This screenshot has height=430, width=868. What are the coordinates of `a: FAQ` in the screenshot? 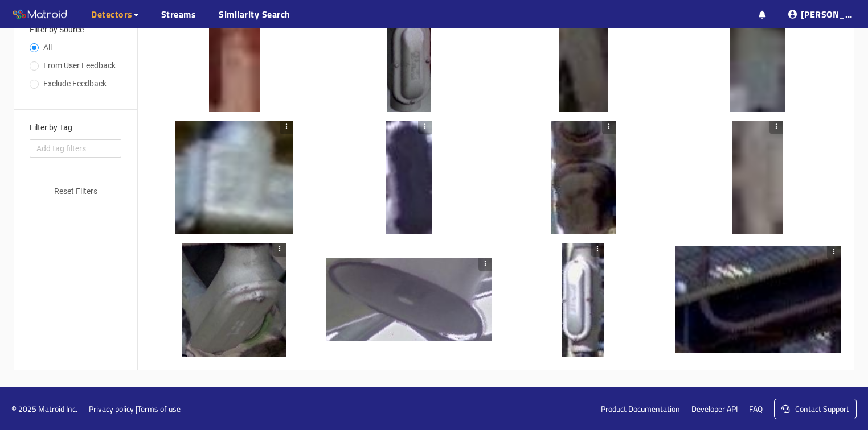 It's located at (756, 409).